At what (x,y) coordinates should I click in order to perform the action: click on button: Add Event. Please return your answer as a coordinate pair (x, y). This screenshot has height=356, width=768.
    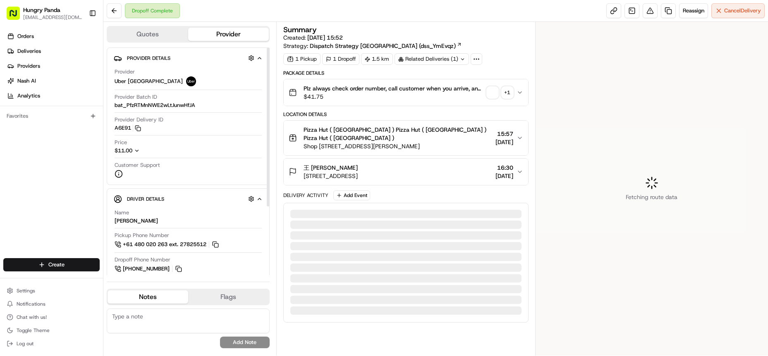
    Looking at the image, I should click on (351, 196).